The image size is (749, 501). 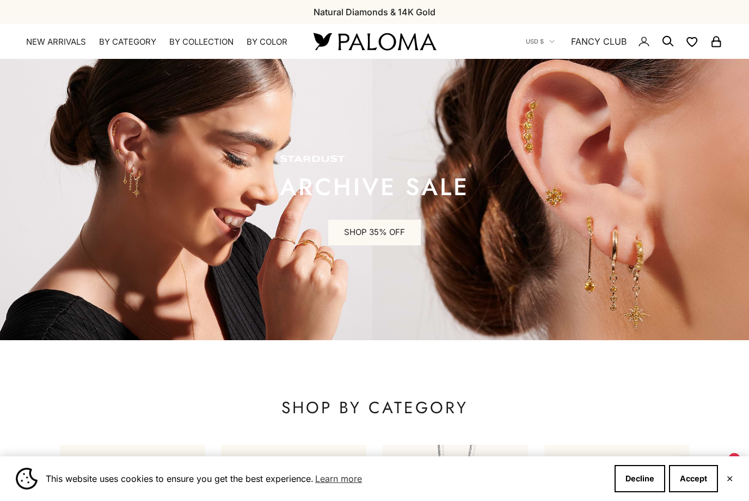 I want to click on p: Natural Diamonds & 14K Gold, so click(x=375, y=12).